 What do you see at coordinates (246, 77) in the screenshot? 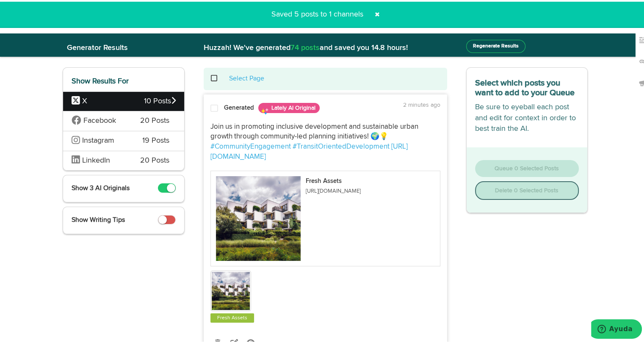
I see `a: Select Page` at bounding box center [246, 77].